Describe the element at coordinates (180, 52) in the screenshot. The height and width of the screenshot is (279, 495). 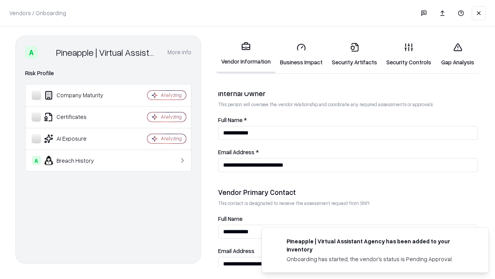
I see `button: More info` at that location.